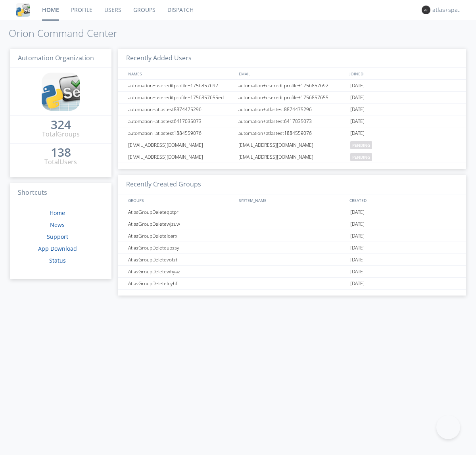 The height and width of the screenshot is (455, 476). I want to click on div: JOINED, so click(403, 73).